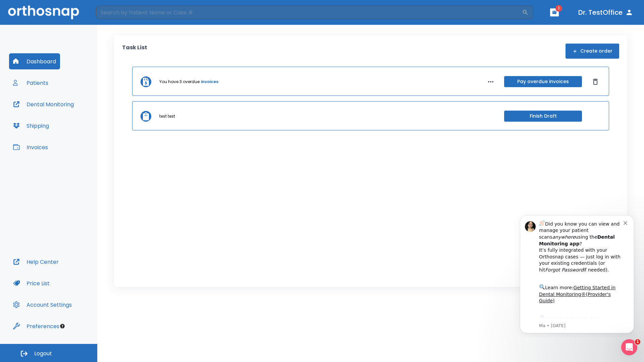  Describe the element at coordinates (36, 326) in the screenshot. I see `a: Preferences` at that location.